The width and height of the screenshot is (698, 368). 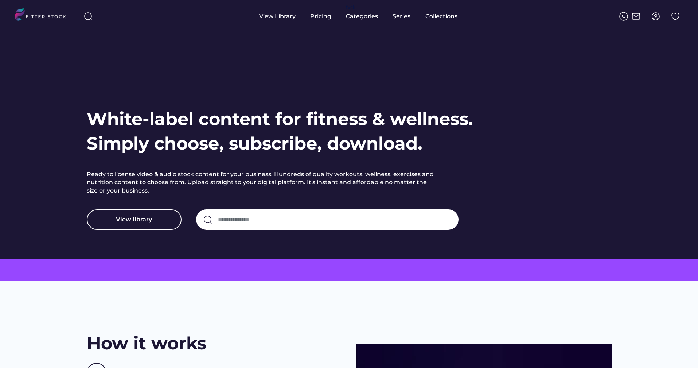 I want to click on h1: White-label content for fitness & wellness. Simply choose, subscribe, download., so click(x=280, y=131).